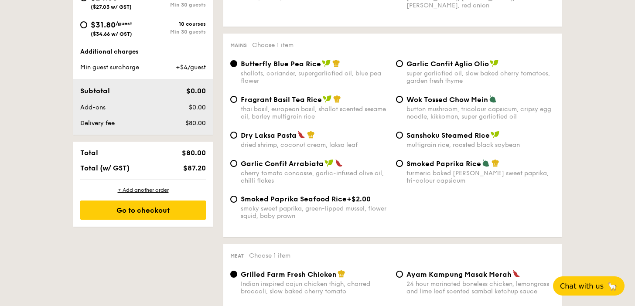  What do you see at coordinates (315, 145) in the screenshot?
I see `div: dried shrimp, coconut cream, laksa leaf` at bounding box center [315, 145].